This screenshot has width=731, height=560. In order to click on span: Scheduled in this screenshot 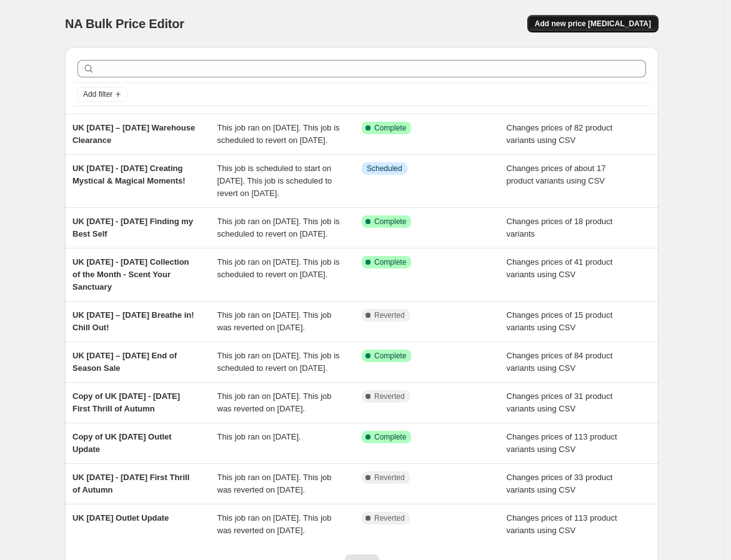, I will do `click(384, 169)`.